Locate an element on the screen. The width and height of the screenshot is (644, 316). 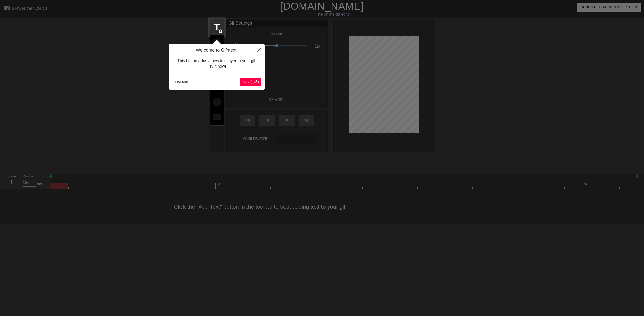
h4: Welcome to Gifntext! is located at coordinates (217, 51).